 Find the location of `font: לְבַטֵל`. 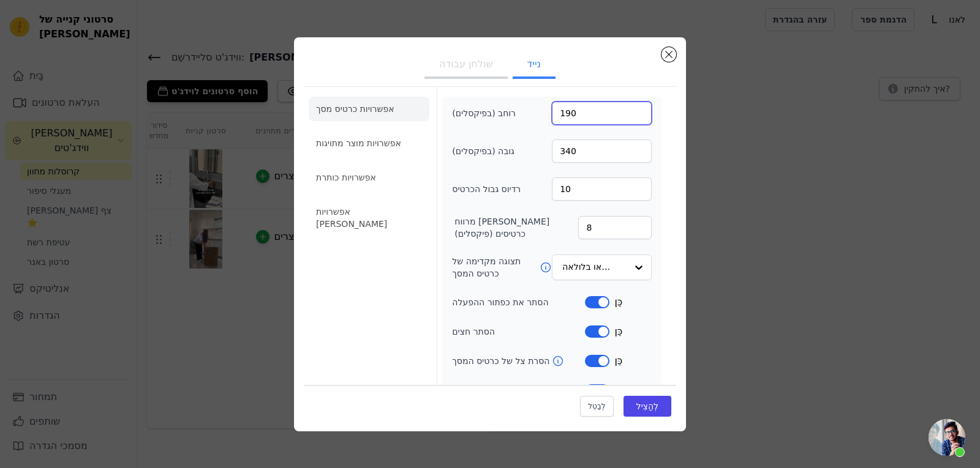

font: לְבַטֵל is located at coordinates (596, 406).